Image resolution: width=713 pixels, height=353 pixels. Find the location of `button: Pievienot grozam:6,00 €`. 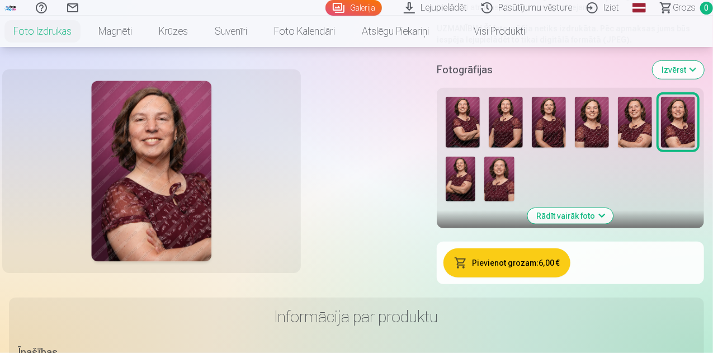

button: Pievienot grozam:6,00 € is located at coordinates (506, 263).